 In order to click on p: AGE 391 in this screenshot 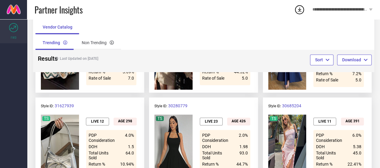, I will do `click(352, 121)`.